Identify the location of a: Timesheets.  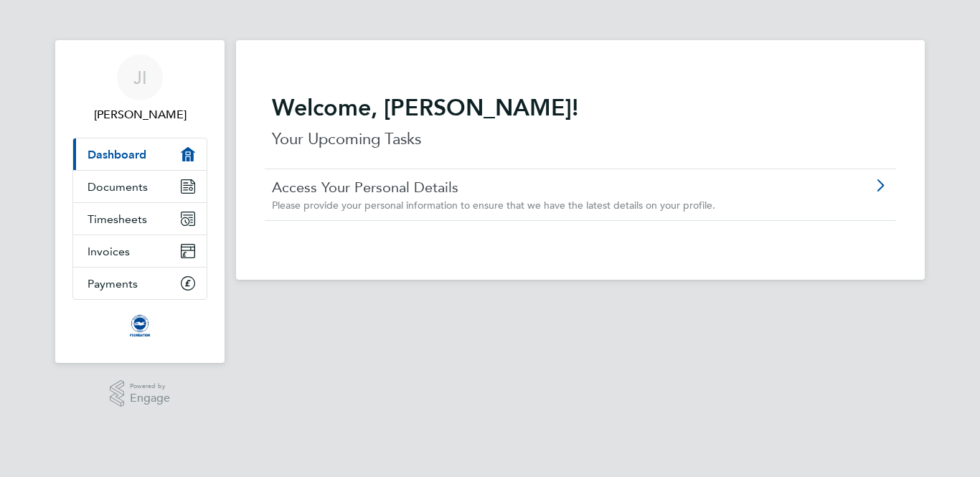
(140, 219).